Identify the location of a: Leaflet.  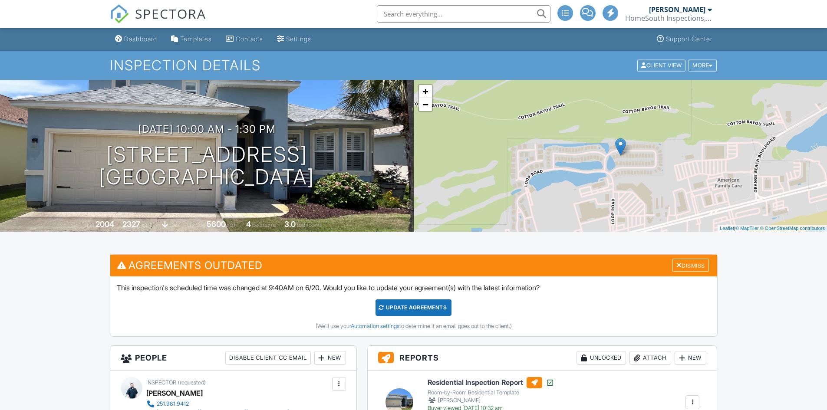
(726, 228).